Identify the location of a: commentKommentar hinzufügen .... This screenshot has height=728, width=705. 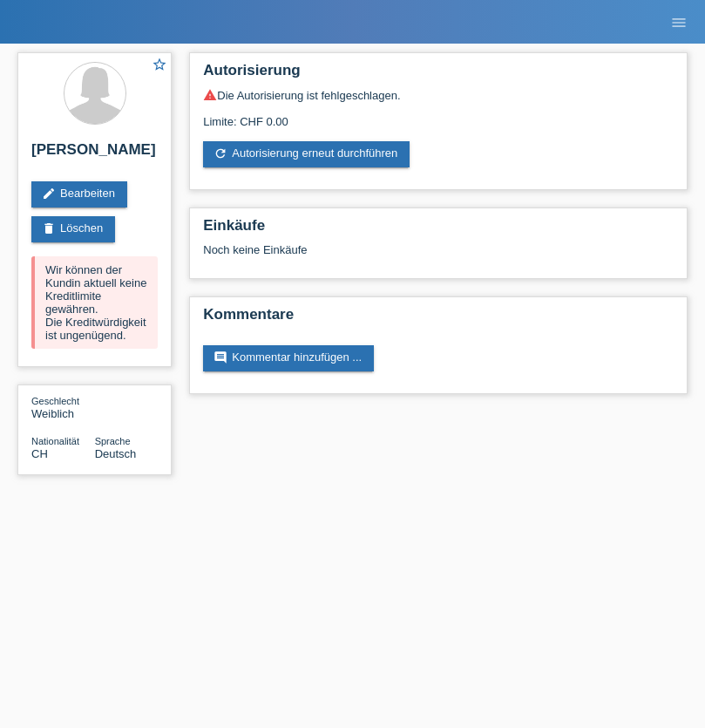
(288, 358).